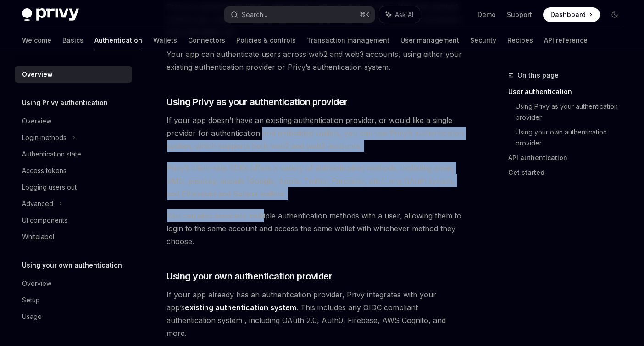 The image size is (644, 346). What do you see at coordinates (569, 173) in the screenshot?
I see `a: Get started` at bounding box center [569, 173].